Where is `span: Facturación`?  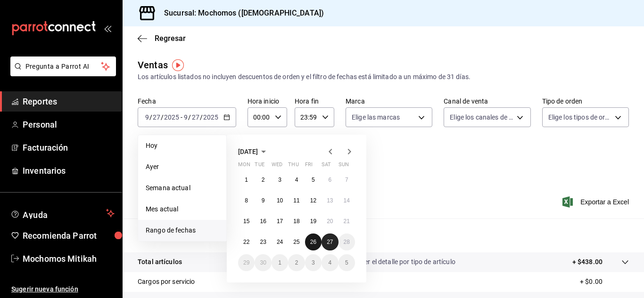
span: Facturación is located at coordinates (68, 147).